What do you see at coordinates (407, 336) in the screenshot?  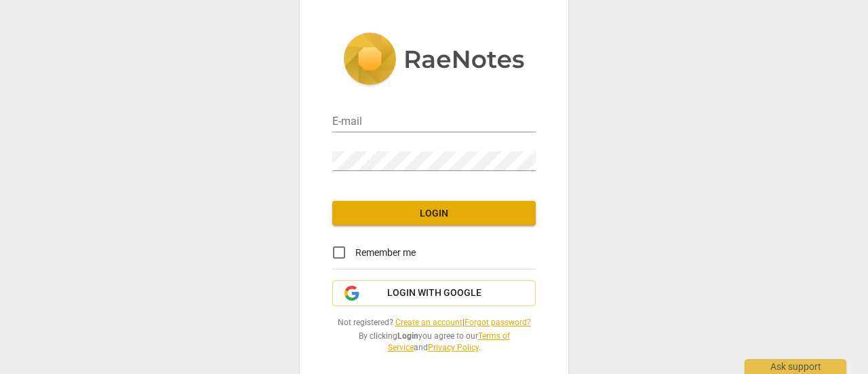 I see `b: Login` at bounding box center [407, 336].